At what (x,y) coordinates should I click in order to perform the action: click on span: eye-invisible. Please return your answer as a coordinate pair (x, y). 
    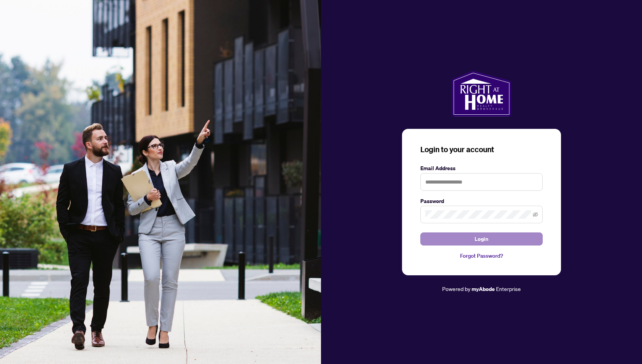
    Looking at the image, I should click on (536, 215).